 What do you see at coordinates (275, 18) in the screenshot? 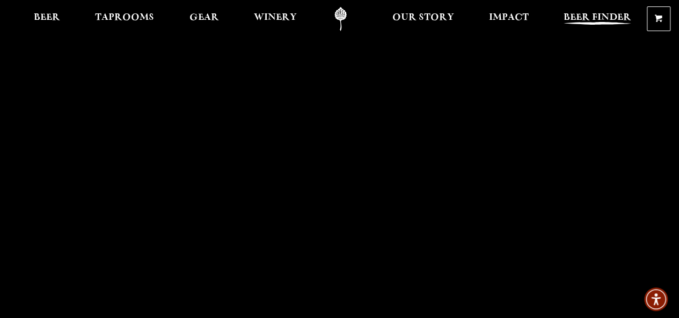
I see `span: Winery` at bounding box center [275, 18].